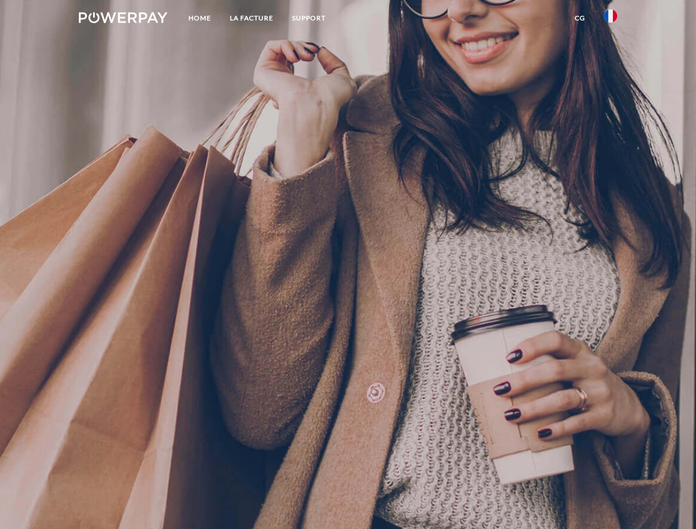  What do you see at coordinates (123, 18) in the screenshot?
I see `img: logo-powerpay-white.svg` at bounding box center [123, 18].